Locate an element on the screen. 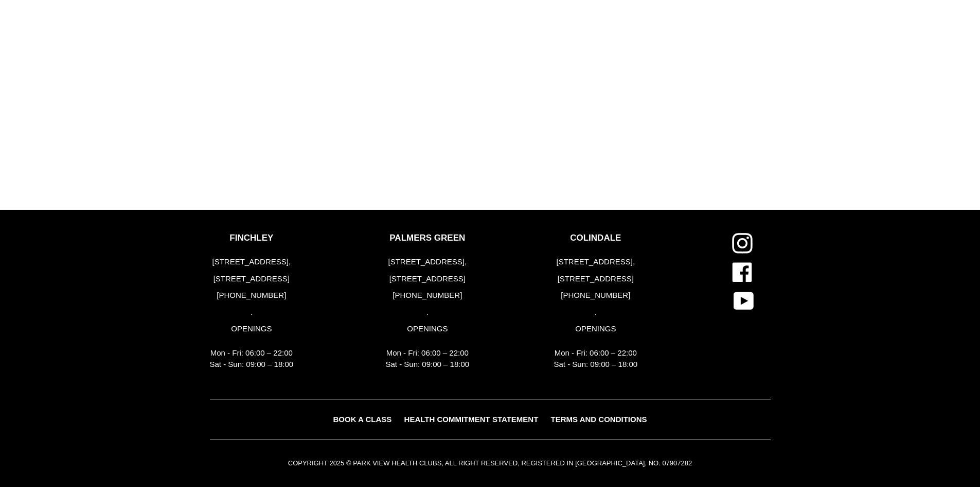 The height and width of the screenshot is (487, 980). p: PALMERS GREEN is located at coordinates (428, 238).